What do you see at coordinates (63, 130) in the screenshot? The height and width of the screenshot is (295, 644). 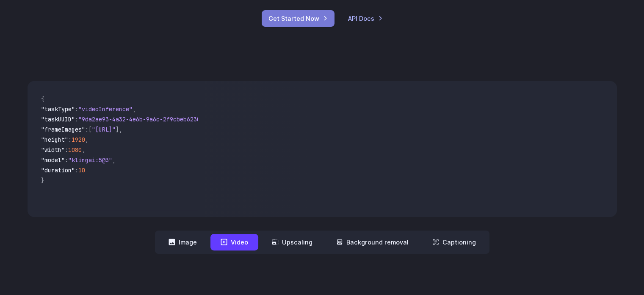 I see `span: "frameImages"` at bounding box center [63, 130].